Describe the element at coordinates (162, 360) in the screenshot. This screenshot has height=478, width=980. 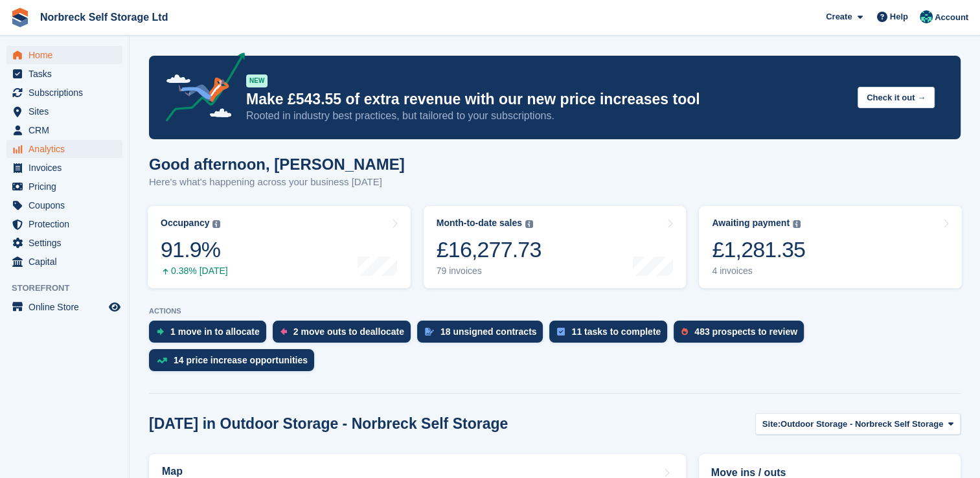
I see `img: price_increase_opportunities-93ffe204e8149a01c8c9dc8f82e8f89637d9d84a8eef4429ea346261dce0b2c0.svg` at that location.